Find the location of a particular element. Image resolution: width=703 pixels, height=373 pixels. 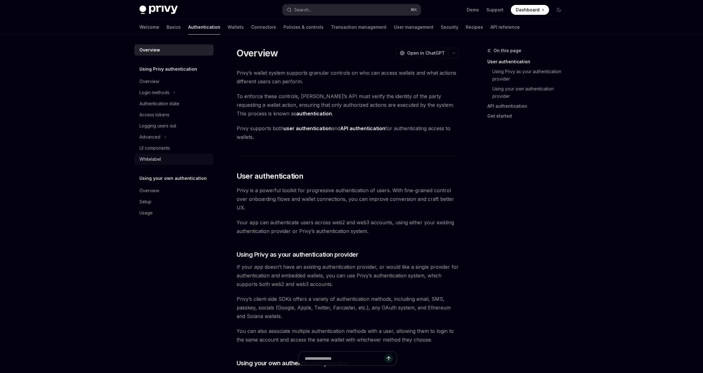

h5: Using Privy authentication is located at coordinates (168, 69).